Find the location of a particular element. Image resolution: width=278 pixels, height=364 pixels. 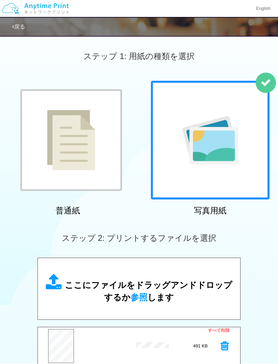

span: ステップ 1: 用紙の種類を選択 is located at coordinates (139, 56).